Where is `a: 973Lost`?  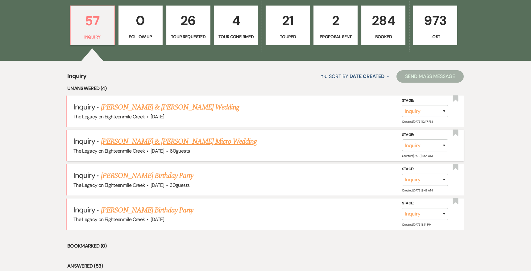
a: 973Lost is located at coordinates (435, 26).